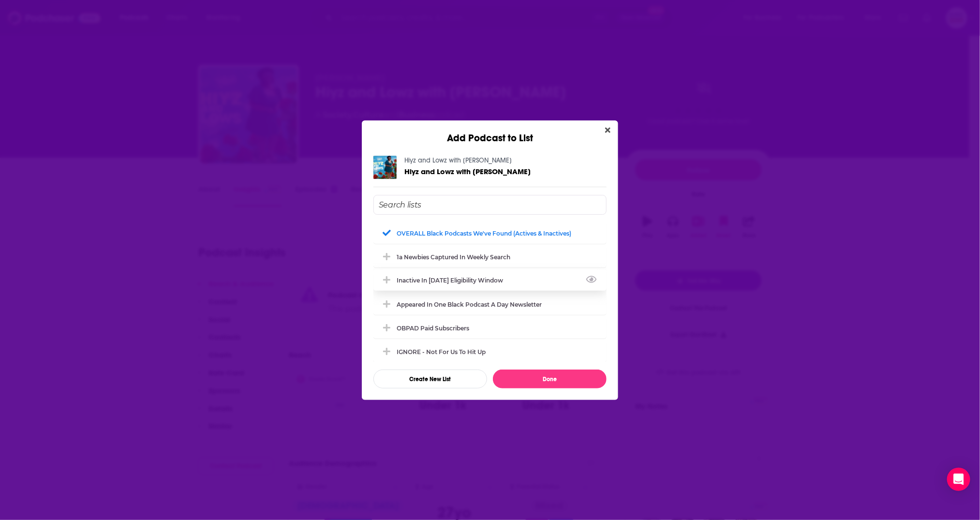 This screenshot has width=980, height=520. Describe the element at coordinates (608, 130) in the screenshot. I see `button: Close` at that location.